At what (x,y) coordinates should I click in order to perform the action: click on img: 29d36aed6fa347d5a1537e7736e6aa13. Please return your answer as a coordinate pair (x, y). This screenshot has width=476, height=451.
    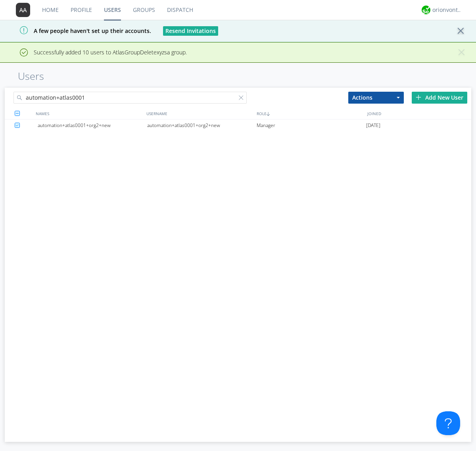
    Looking at the image, I should click on (426, 10).